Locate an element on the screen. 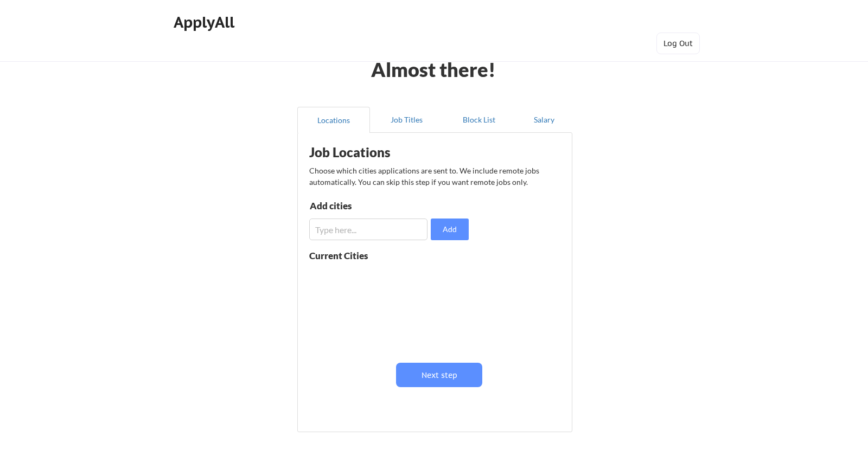 Image resolution: width=868 pixels, height=469 pixels. div: Add cities is located at coordinates (366, 206).